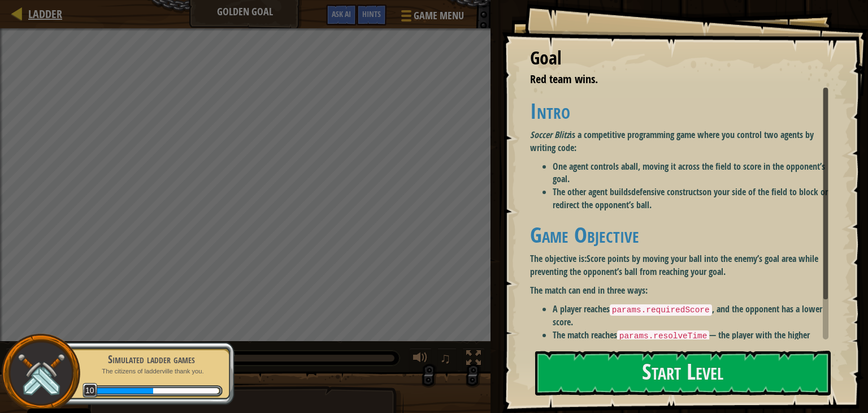 This screenshot has width=868, height=413. Describe the element at coordinates (90, 390) in the screenshot. I see `span: 10` at that location.